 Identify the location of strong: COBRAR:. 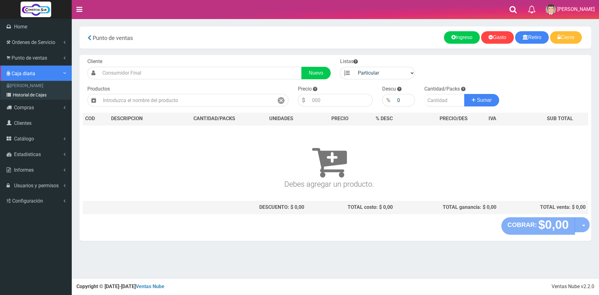
(522, 225).